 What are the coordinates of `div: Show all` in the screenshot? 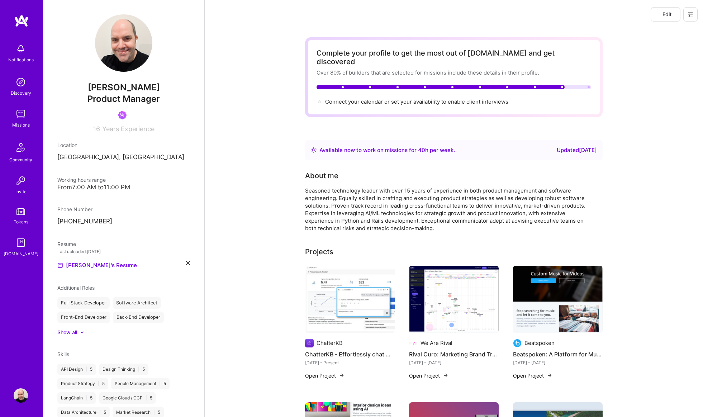 It's located at (67, 332).